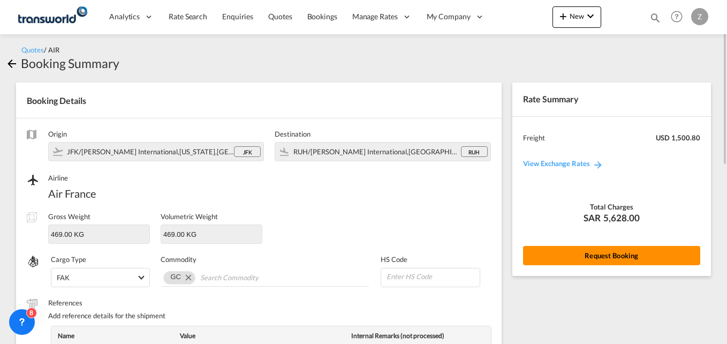  Describe the element at coordinates (176, 276) in the screenshot. I see `span: GC` at that location.